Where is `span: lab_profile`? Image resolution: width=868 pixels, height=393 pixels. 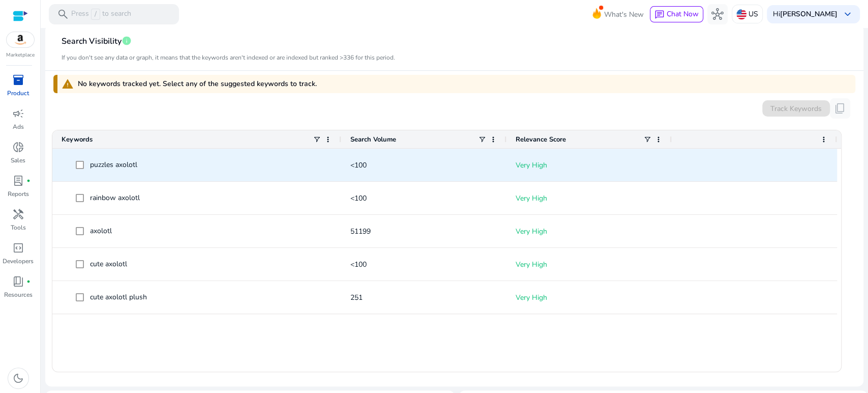
span: lab_profile is located at coordinates (18, 181).